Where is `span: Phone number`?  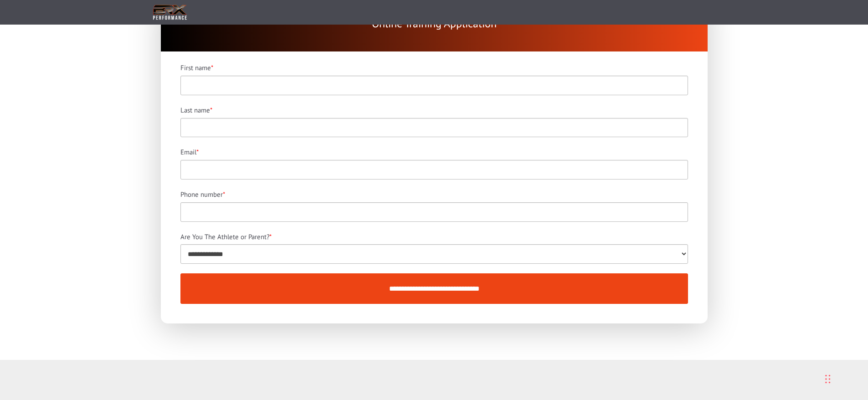
span: Phone number is located at coordinates (202, 194).